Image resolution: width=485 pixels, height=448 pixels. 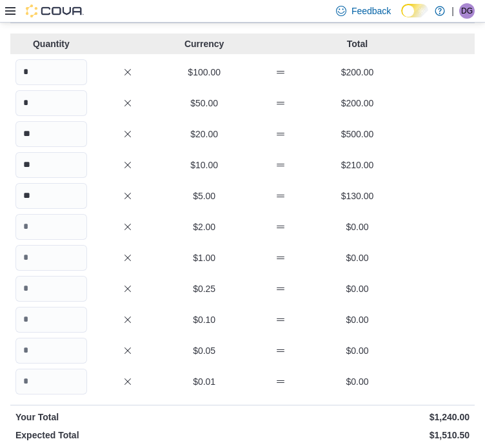 What do you see at coordinates (204, 381) in the screenshot?
I see `p: $0.01` at bounding box center [204, 381].